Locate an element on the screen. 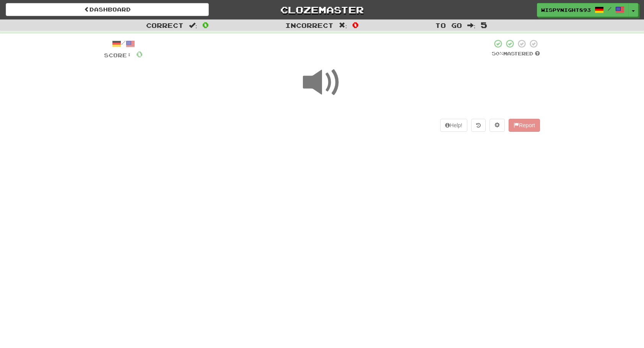 The image size is (644, 348). button: Report is located at coordinates (524, 125).